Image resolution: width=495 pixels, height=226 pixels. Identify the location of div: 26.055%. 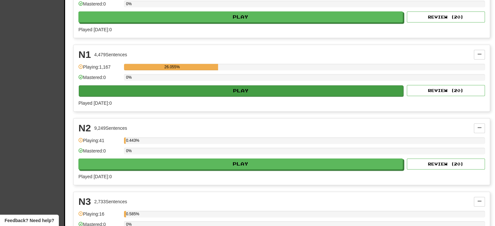
(172, 67).